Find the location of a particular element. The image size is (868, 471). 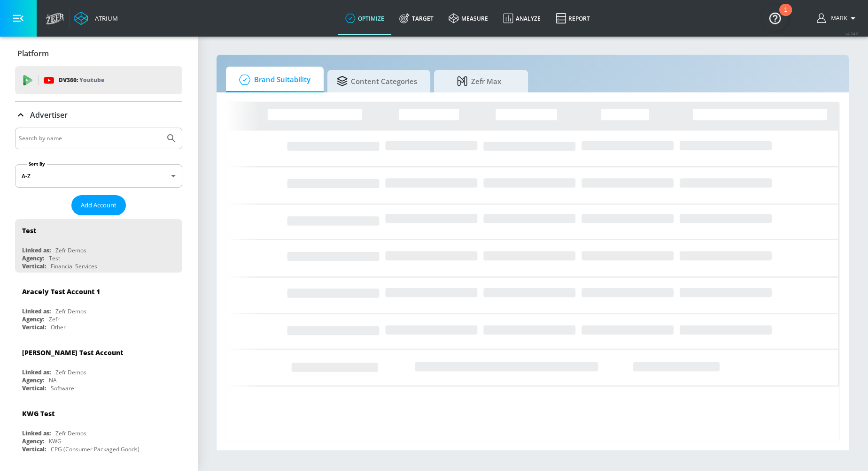

div: Platform is located at coordinates (99, 54).